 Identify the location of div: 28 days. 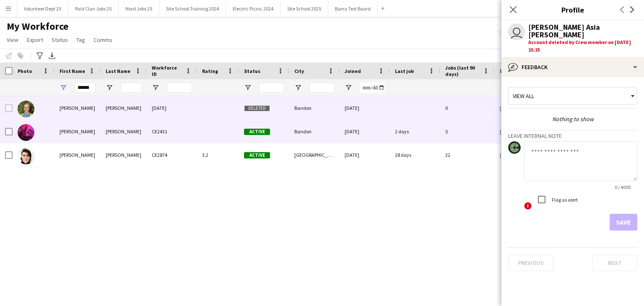
(415, 155).